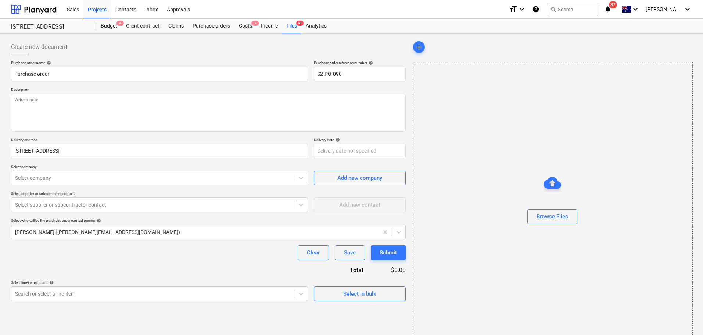 The width and height of the screenshot is (703, 335). Describe the element at coordinates (360, 178) in the screenshot. I see `button: Add new company` at that location.